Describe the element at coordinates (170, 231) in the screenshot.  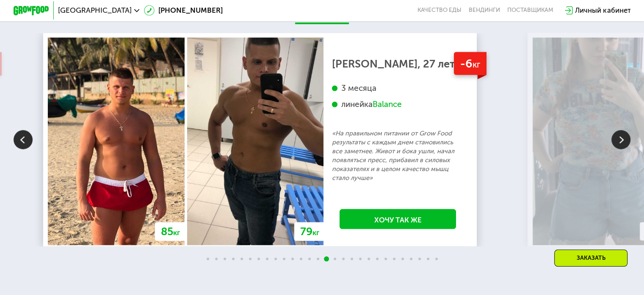
I see `div: 85` at that location.